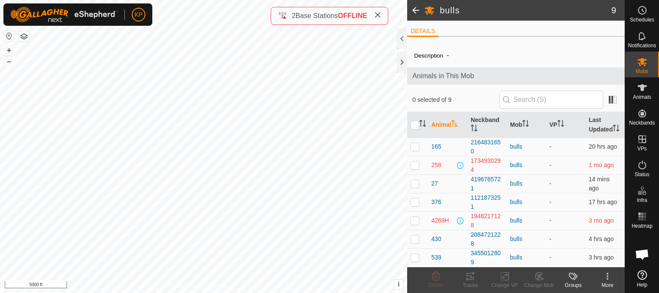  What do you see at coordinates (601, 165) in the screenshot?
I see `span: 3 Aug 2025, 8:08 pm` at bounding box center [601, 165].